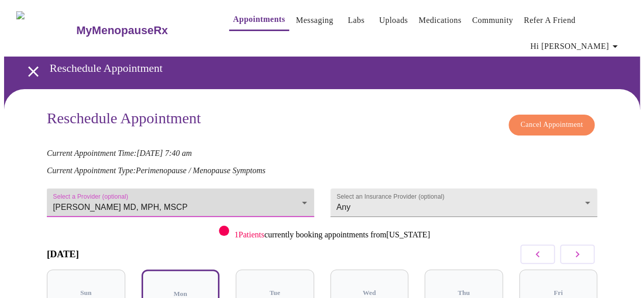 This screenshot has width=644, height=298. Describe the element at coordinates (439, 20) in the screenshot. I see `button: Medications` at that location.